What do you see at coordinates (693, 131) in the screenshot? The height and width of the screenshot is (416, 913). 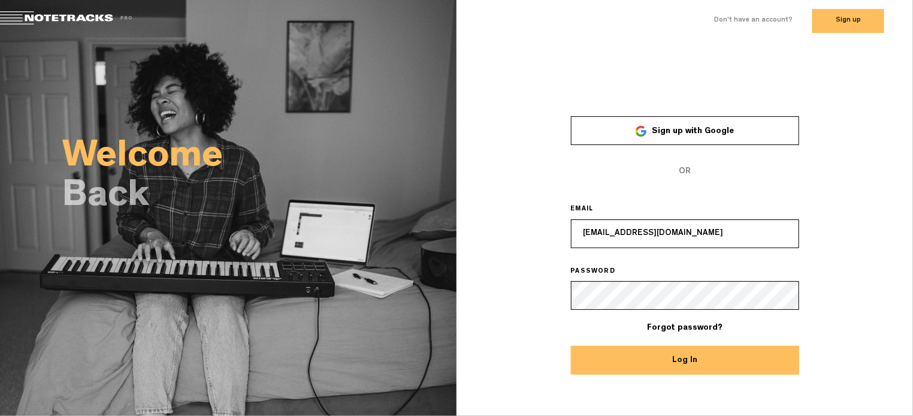 I see `span: Sign up with Google` at bounding box center [693, 131].